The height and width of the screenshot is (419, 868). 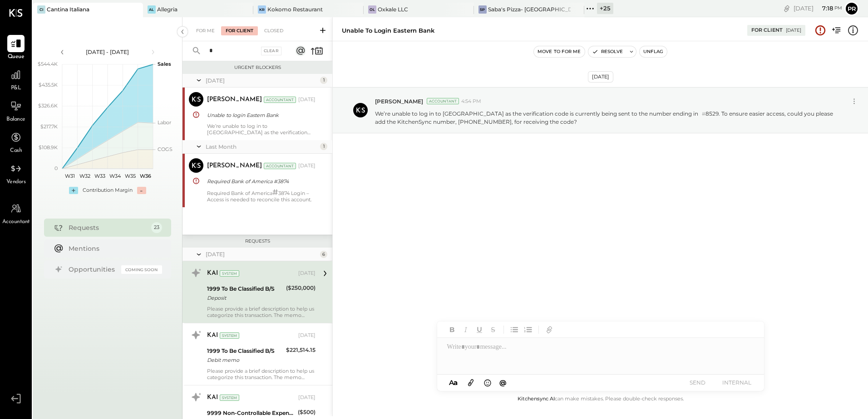 I want to click on button: INTERNAL, so click(x=737, y=383).